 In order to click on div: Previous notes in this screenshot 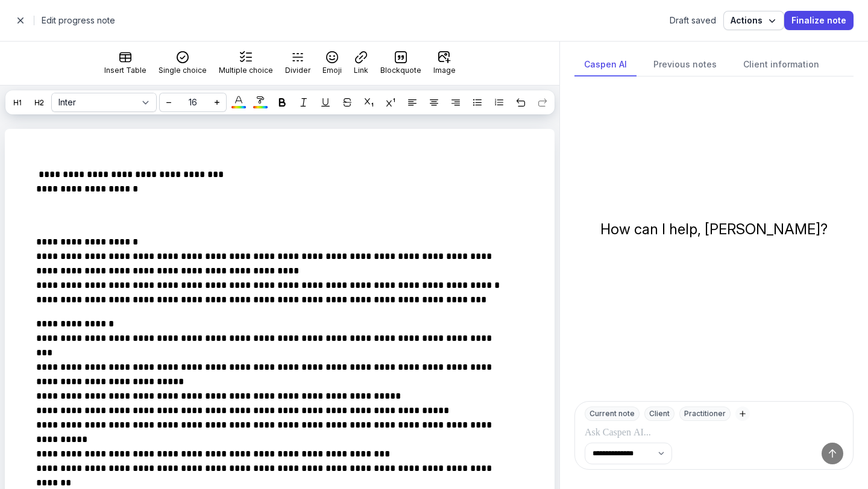, I will do `click(685, 65)`.